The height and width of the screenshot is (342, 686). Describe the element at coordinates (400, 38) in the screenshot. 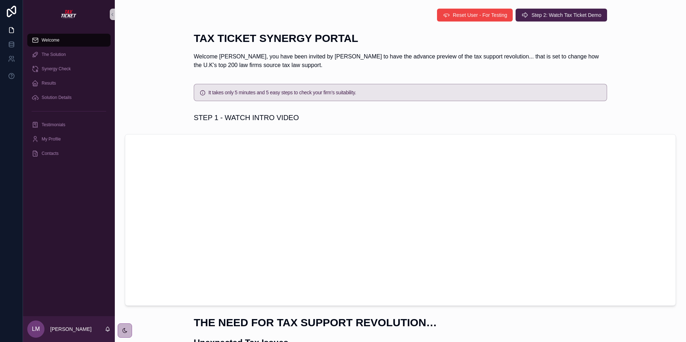

I see `h1: TAX TICKET SYNERGY PORTAL` at that location.